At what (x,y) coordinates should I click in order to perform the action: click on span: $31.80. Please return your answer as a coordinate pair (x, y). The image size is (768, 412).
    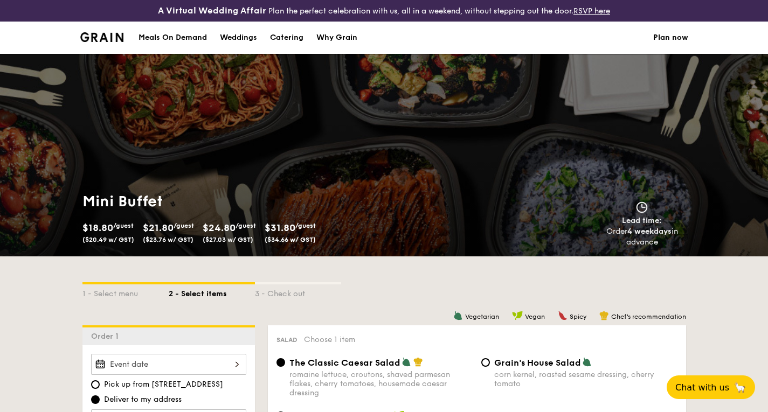
    Looking at the image, I should click on (280, 228).